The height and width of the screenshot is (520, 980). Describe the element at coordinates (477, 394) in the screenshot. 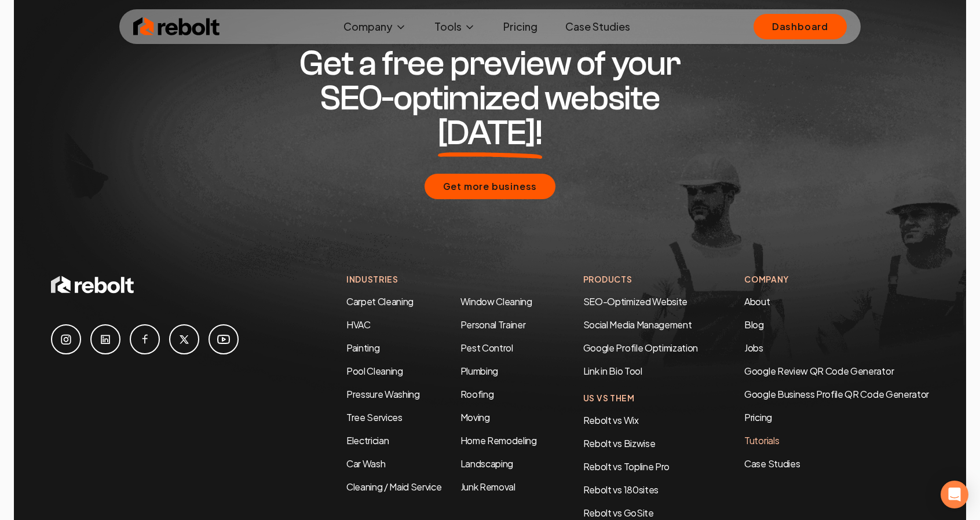

I see `a: Roofing` at that location.